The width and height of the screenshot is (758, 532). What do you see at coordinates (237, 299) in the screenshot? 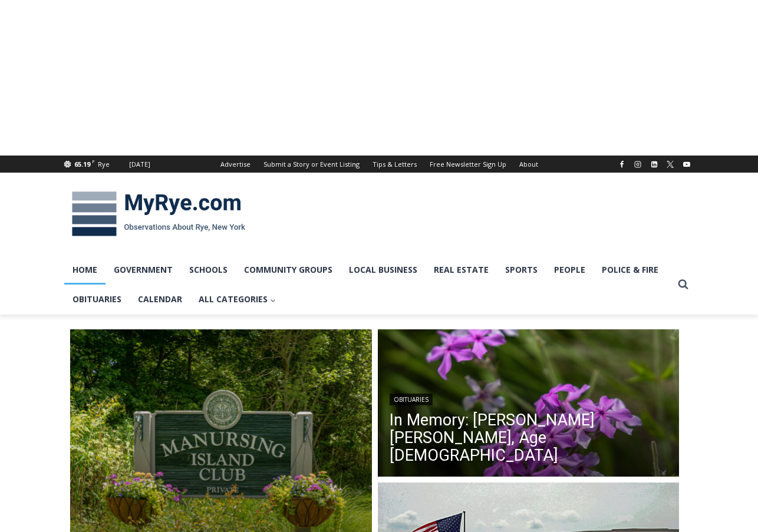
I see `a: All Categories` at bounding box center [237, 299].